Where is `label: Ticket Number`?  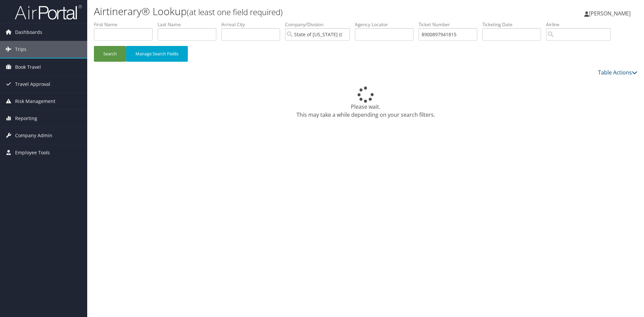 label: Ticket Number is located at coordinates (450, 24).